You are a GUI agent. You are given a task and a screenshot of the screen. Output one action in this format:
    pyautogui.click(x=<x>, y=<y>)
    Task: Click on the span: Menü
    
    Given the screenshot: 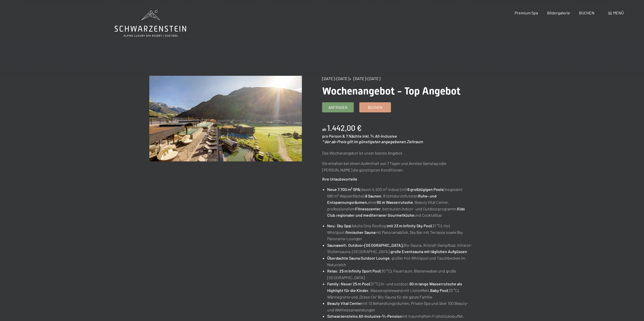 What is the action you would take?
    pyautogui.click(x=618, y=13)
    